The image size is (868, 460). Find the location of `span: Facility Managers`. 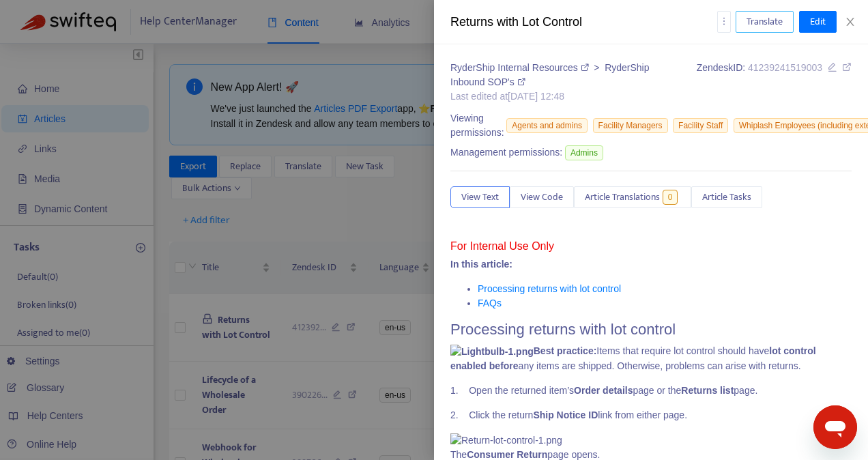

span: Facility Managers is located at coordinates (630, 126).